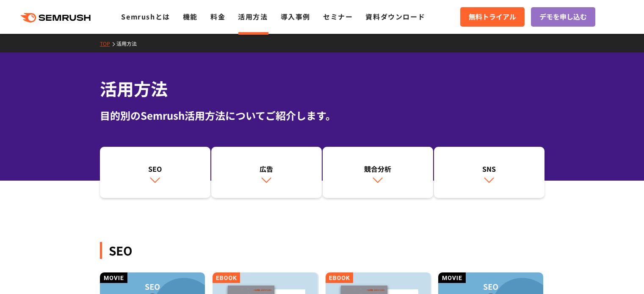 This screenshot has height=294, width=644. What do you see at coordinates (563, 17) in the screenshot?
I see `span: デモを申し込む` at bounding box center [563, 17].